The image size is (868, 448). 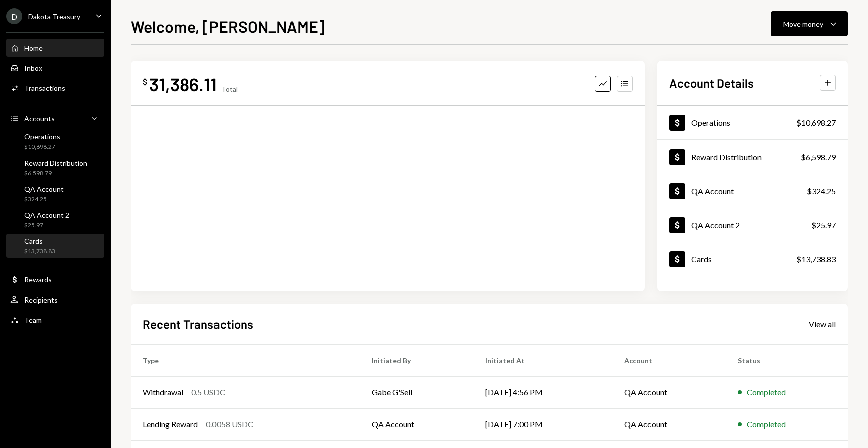 What do you see at coordinates (33, 68) in the screenshot?
I see `div: Inbox` at bounding box center [33, 68].